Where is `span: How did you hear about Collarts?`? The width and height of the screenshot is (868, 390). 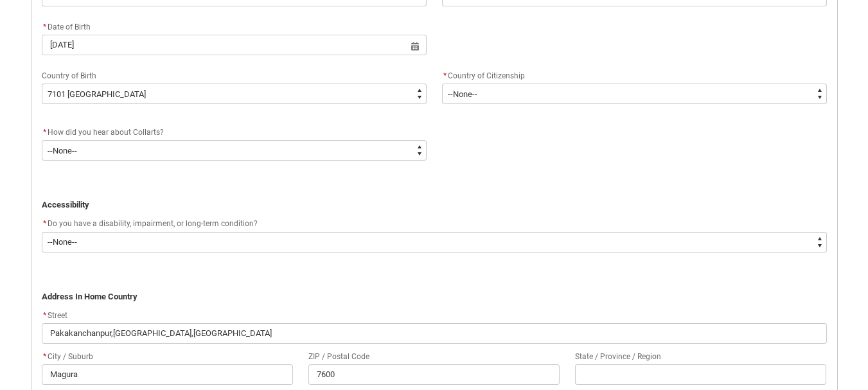 span: How did you hear about Collarts? is located at coordinates (106, 132).